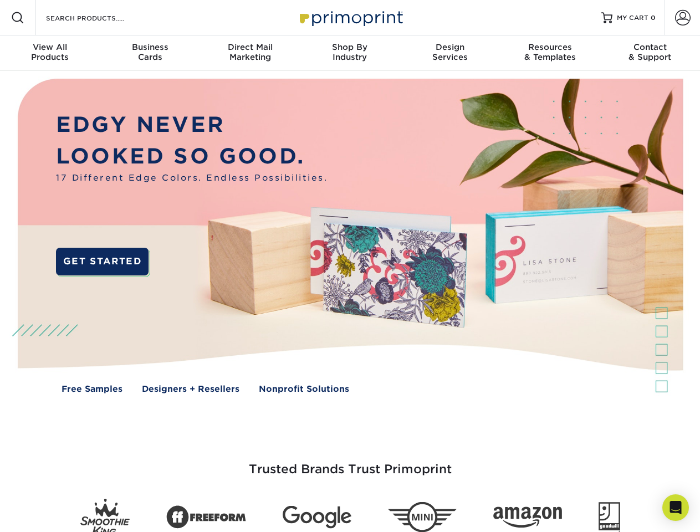 This screenshot has height=532, width=700. Describe the element at coordinates (350, 463) in the screenshot. I see `h3: Trusted Brands Trust Primoprint` at that location.